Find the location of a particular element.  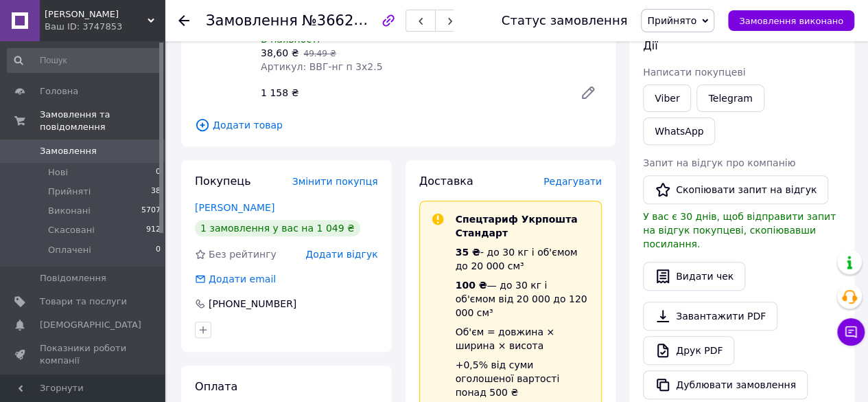

span: Змінити покупця is located at coordinates (335, 181).